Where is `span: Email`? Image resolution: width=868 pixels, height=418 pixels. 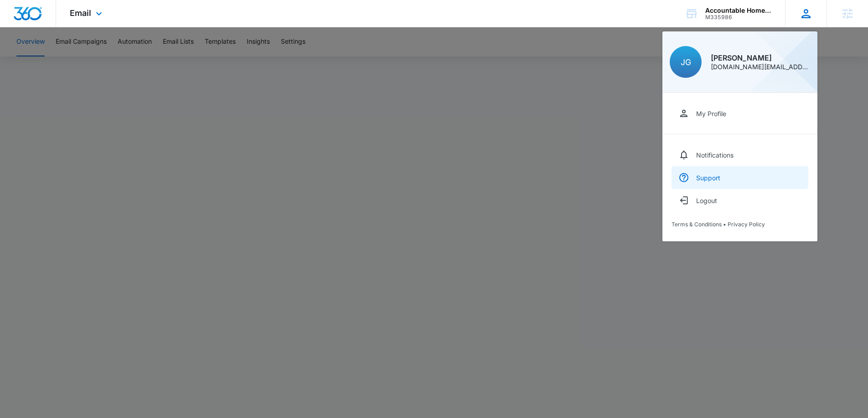
span: Email is located at coordinates (81, 13).